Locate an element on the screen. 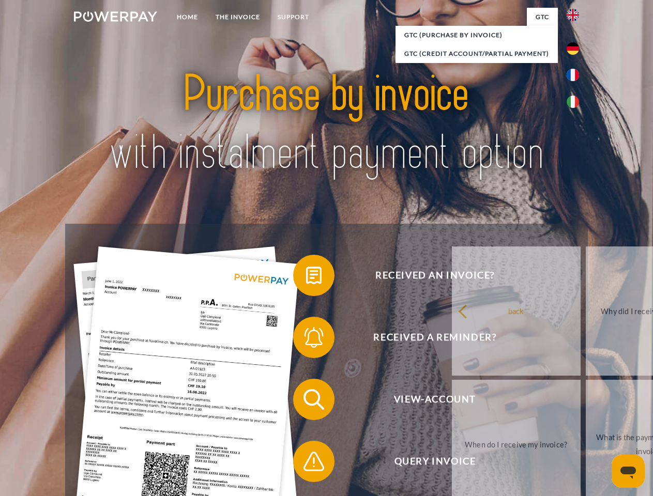 This screenshot has width=653, height=496. img: de is located at coordinates (572, 49).